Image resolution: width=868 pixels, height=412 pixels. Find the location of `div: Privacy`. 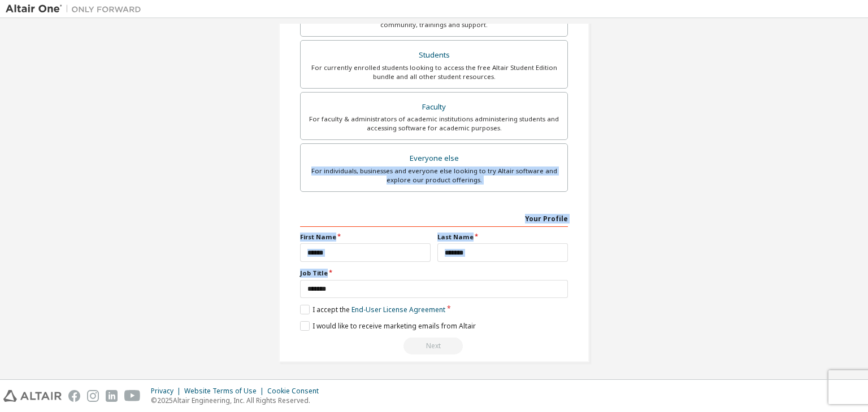

div: Privacy is located at coordinates (168, 391).